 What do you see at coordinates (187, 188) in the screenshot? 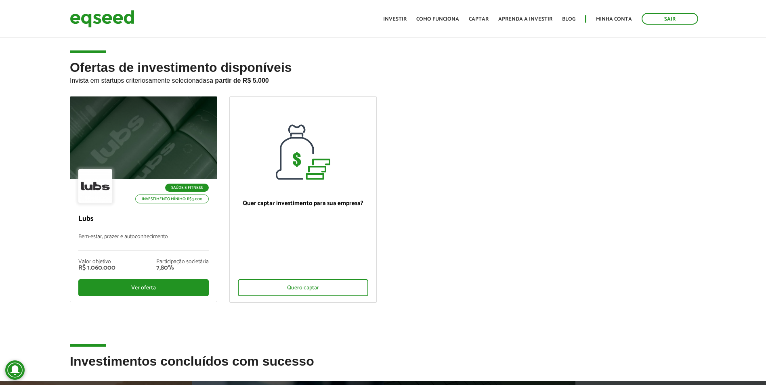
I see `p: Saúde e Fitness` at bounding box center [187, 188].